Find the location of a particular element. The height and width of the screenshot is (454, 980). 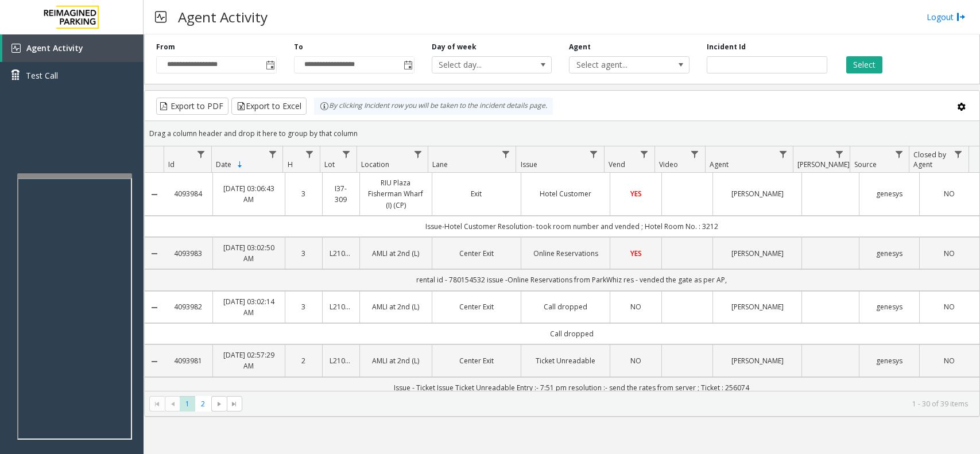

a: 4093981 is located at coordinates (189, 361).